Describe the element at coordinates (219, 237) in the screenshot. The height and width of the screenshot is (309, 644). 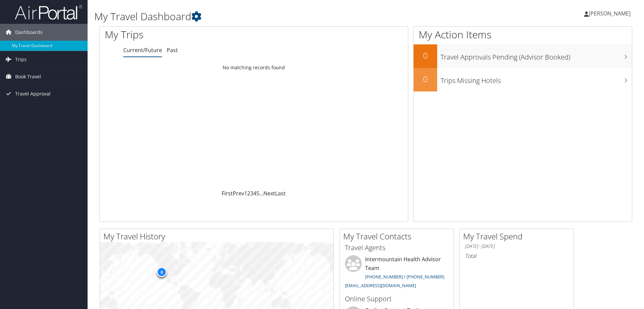
I see `h2: My Travel History` at that location.